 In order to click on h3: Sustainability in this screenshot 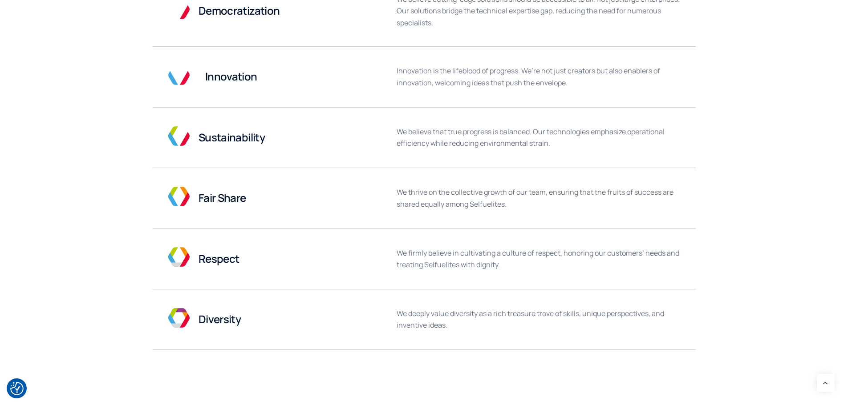, I will do `click(294, 138)`.